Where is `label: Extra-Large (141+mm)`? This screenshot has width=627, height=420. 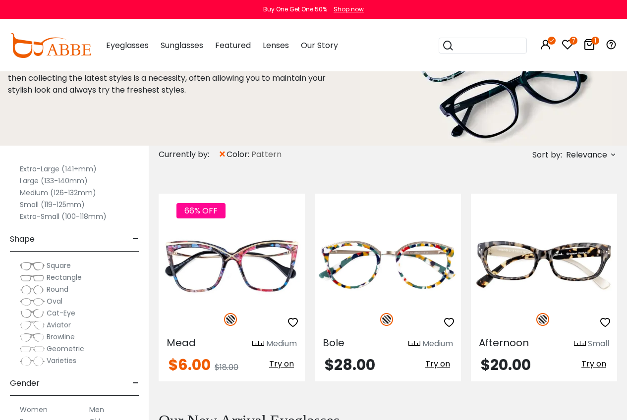 label: Extra-Large (141+mm) is located at coordinates (58, 169).